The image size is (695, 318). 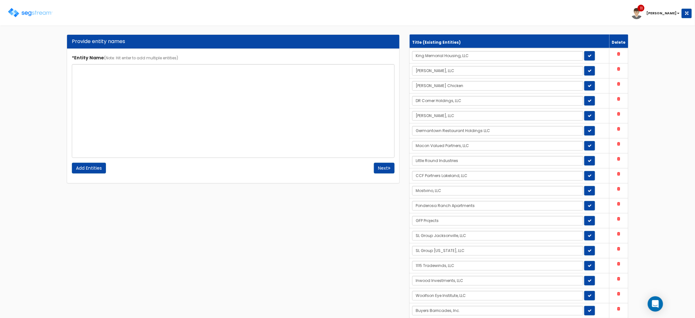 What do you see at coordinates (141, 58) in the screenshot?
I see `small: (Note: Hit enter to add multiple entities)` at bounding box center [141, 58].